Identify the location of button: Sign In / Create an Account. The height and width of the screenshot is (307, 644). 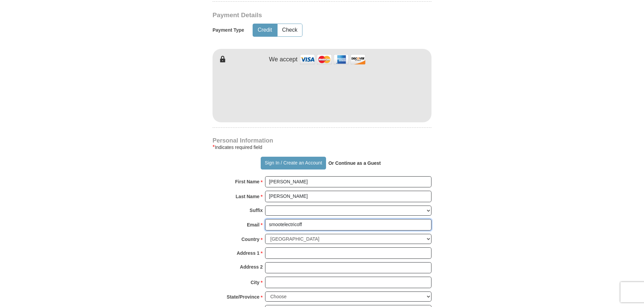
(293, 163).